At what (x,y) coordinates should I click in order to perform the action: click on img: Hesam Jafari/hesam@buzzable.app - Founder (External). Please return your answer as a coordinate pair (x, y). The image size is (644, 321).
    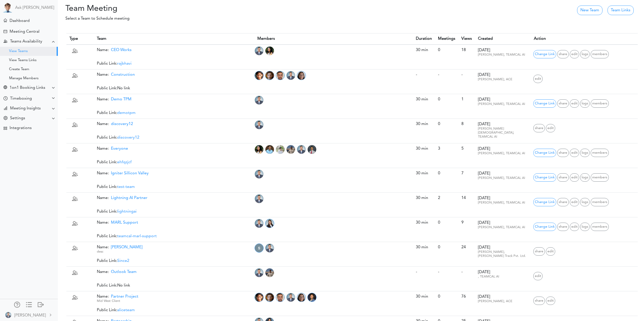
    Looking at the image, I should click on (312, 297).